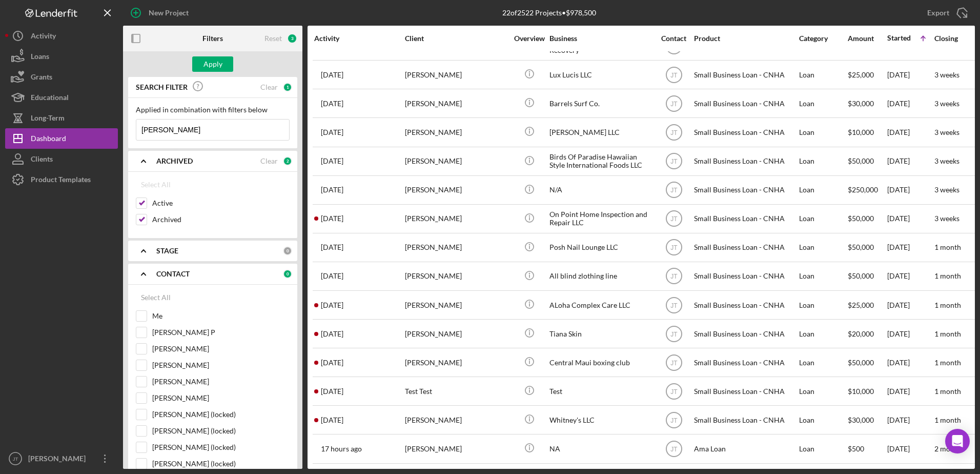  I want to click on time: 2025-08-08 17:07, so click(332, 391).